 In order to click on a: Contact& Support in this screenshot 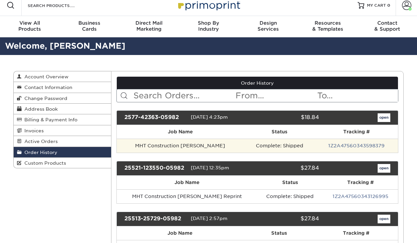, I will do `click(387, 27)`.